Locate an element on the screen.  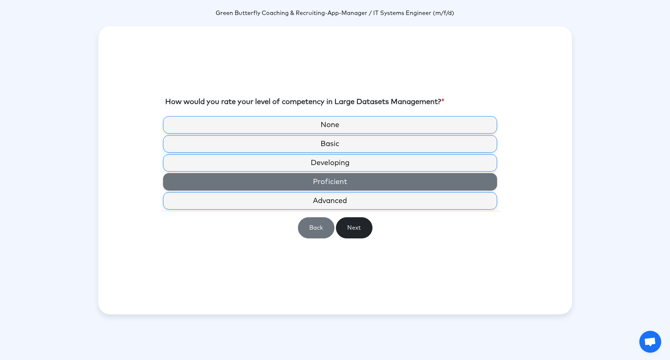
label: None is located at coordinates (330, 125).